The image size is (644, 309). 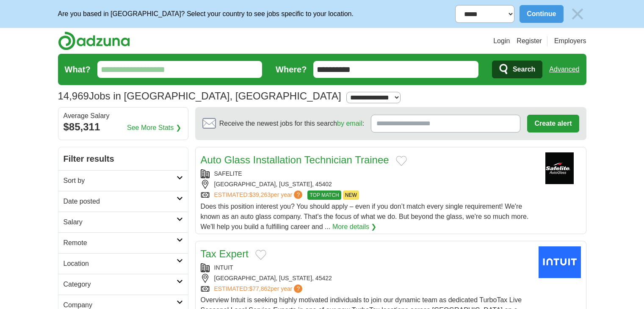 I want to click on h2: Date posted, so click(x=120, y=202).